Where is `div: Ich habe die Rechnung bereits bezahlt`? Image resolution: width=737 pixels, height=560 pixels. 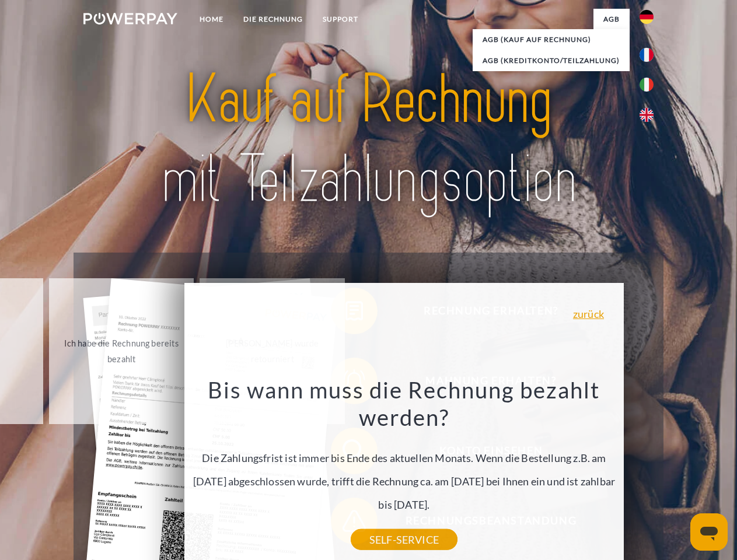 div: Ich habe die Rechnung bereits bezahlt is located at coordinates (121, 351).